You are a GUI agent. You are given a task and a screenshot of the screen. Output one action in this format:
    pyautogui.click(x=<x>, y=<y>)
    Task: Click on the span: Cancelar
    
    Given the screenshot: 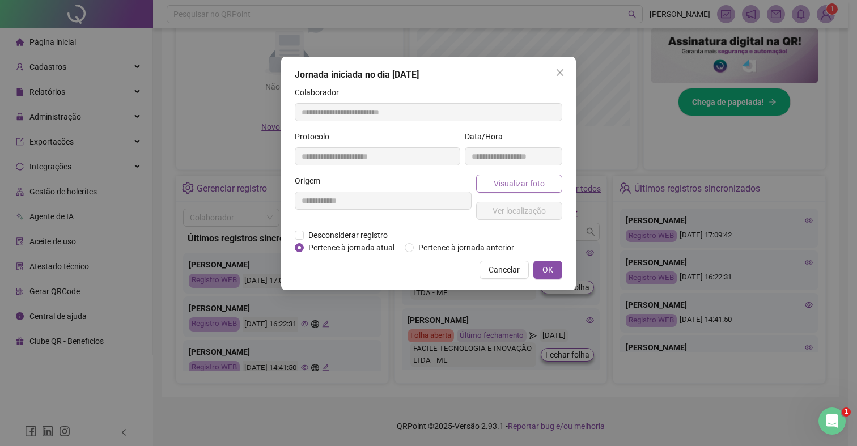 What is the action you would take?
    pyautogui.click(x=504, y=270)
    